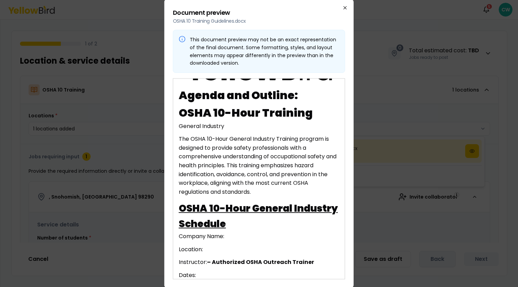 This screenshot has height=287, width=518. I want to click on p: The OSHA 10-Hour General Industry Training program is designed to provide safety professionals wi..., so click(259, 165).